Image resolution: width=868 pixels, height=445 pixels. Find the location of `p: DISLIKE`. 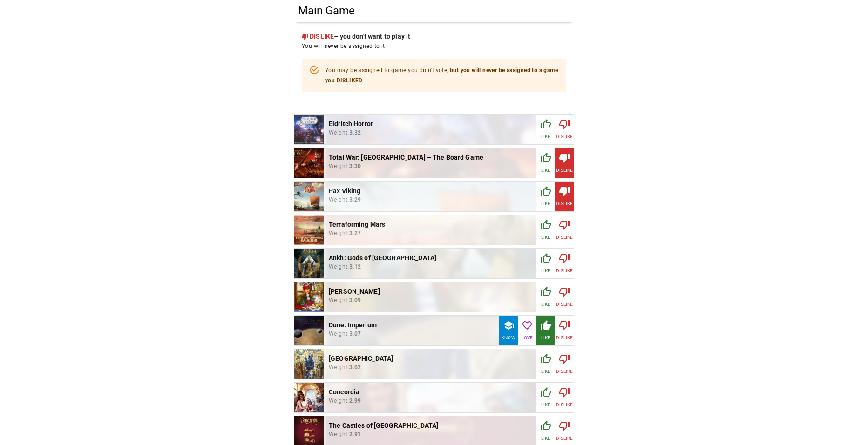

p: DISLIKE is located at coordinates (317, 37).